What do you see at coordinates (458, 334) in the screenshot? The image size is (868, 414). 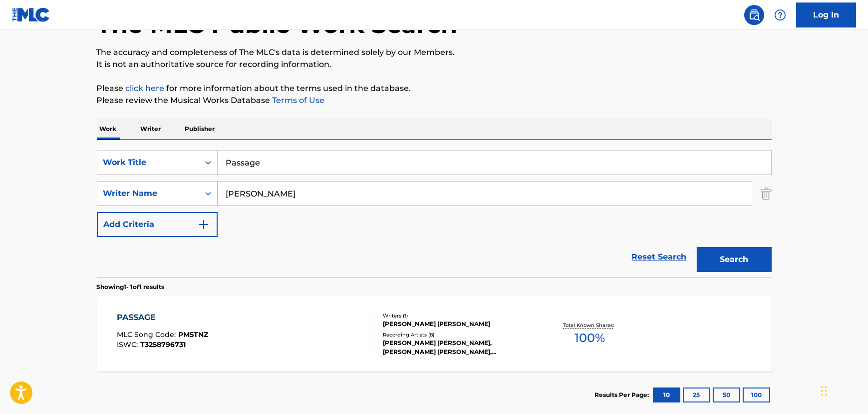 I see `div: Recording Artists ( 8 )` at bounding box center [458, 334].